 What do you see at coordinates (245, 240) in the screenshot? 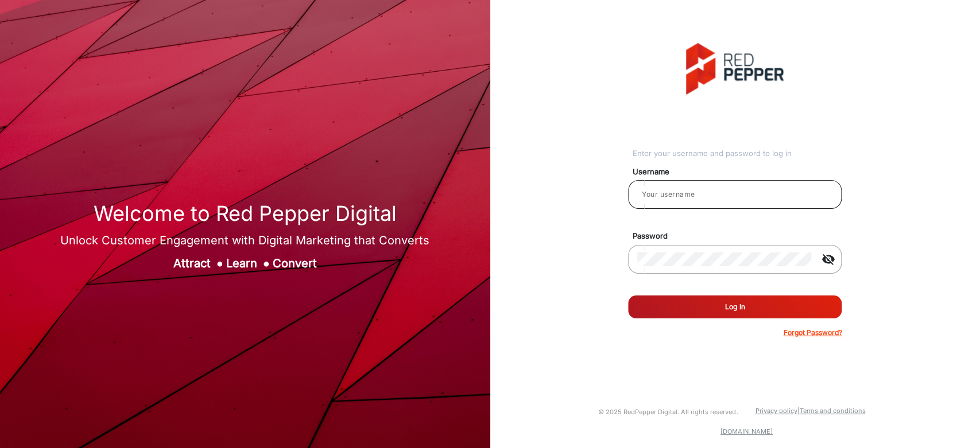
I see `div: Unlock Customer Engagement with Digital Marketing that Converts` at bounding box center [245, 240].